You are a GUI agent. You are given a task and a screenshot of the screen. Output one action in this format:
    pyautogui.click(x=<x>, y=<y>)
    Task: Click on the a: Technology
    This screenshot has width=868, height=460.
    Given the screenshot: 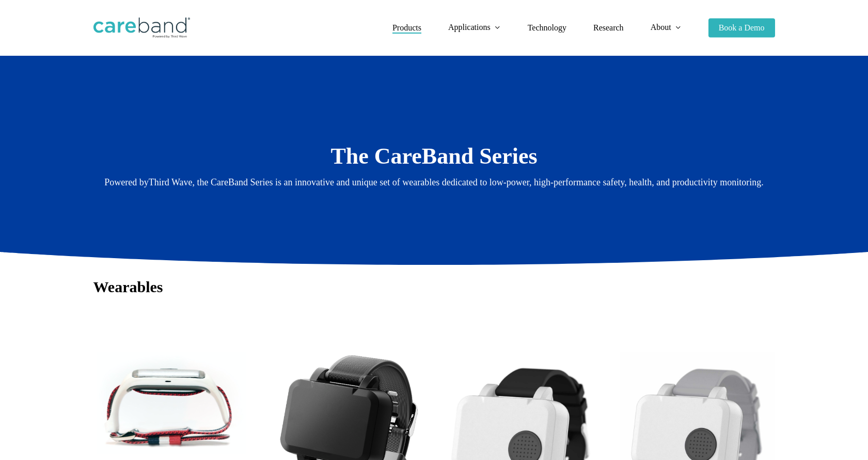 What is the action you would take?
    pyautogui.click(x=547, y=28)
    